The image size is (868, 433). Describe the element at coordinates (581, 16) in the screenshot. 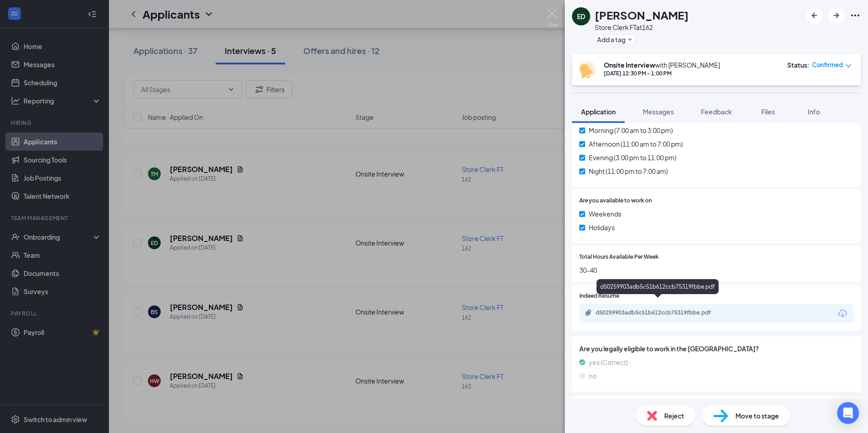

I see `div: ED` at that location.